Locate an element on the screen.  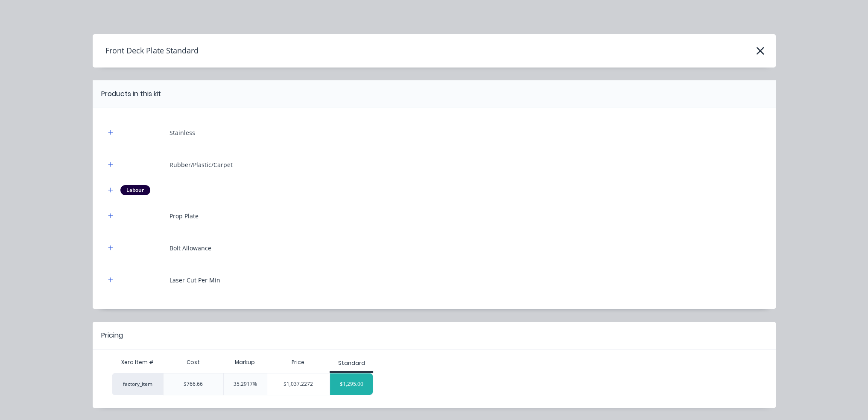
div: Stainless is located at coordinates (182, 132).